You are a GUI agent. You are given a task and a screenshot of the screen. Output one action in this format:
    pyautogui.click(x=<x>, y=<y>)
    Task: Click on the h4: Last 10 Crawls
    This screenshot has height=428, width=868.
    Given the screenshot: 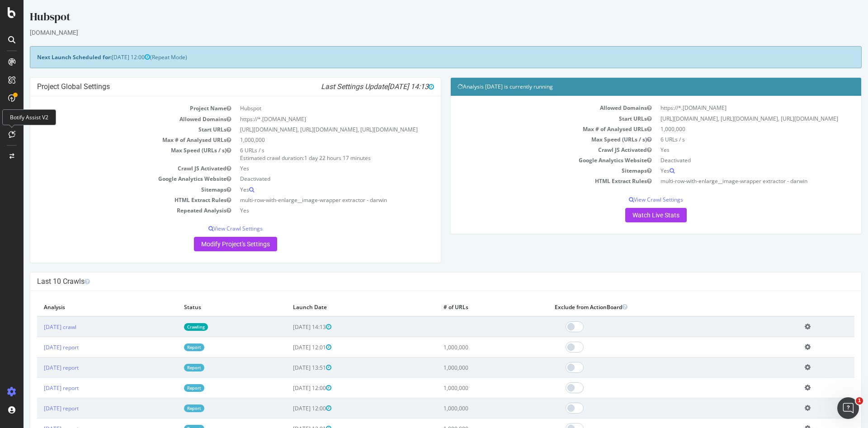 What is the action you would take?
    pyautogui.click(x=423, y=282)
    